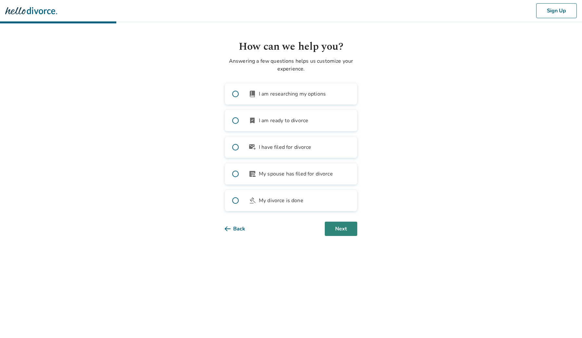 This screenshot has width=582, height=338. What do you see at coordinates (253, 147) in the screenshot?
I see `span: outgoing_mail` at bounding box center [253, 147].